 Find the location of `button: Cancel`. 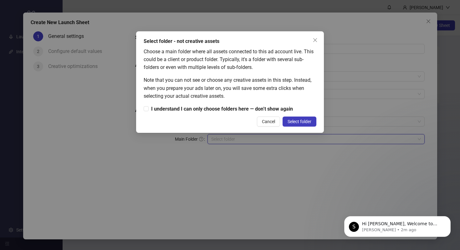

button: Cancel is located at coordinates (269, 121).